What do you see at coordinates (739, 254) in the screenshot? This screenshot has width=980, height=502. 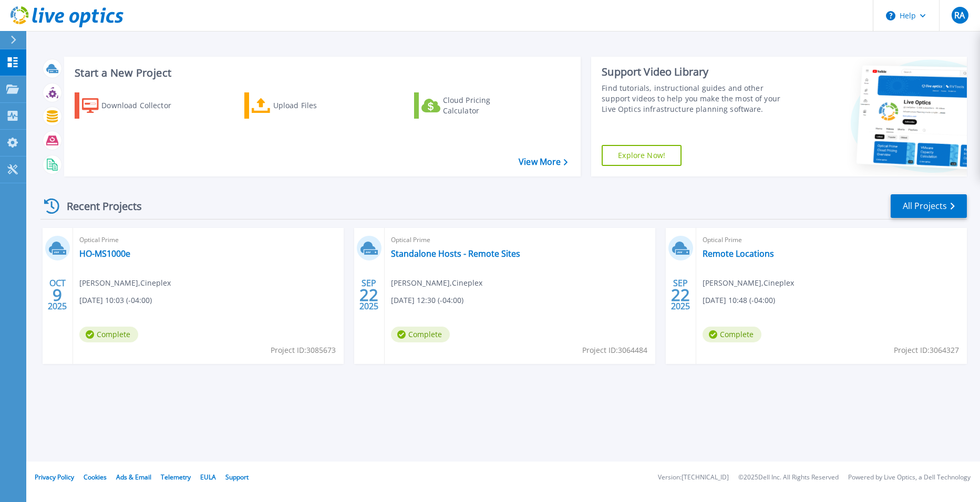 I see `a: Remote Locations` at bounding box center [739, 254].